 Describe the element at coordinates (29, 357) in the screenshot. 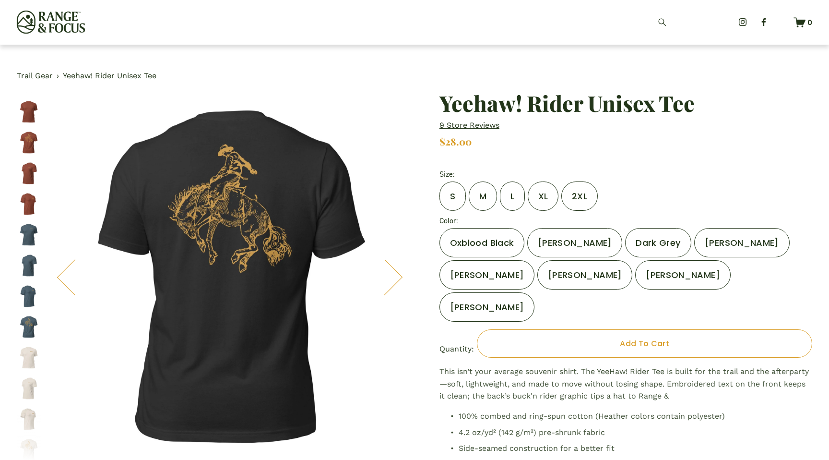

I see `img: unisex-staple-t-shirt-heather-dust-front-68d736db329ec.jpg` at that location.